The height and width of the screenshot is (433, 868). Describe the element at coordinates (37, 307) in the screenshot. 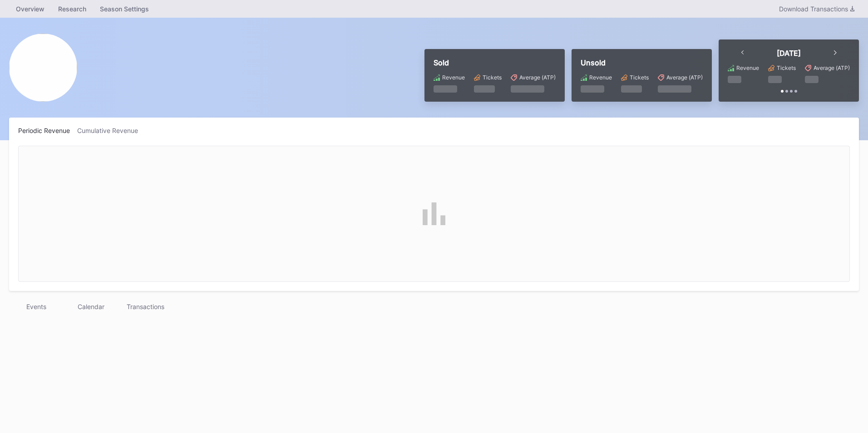

I see `div: Events` at that location.